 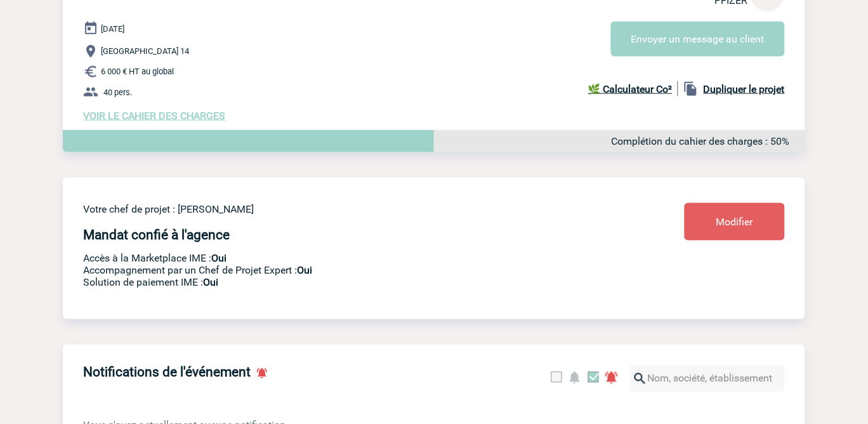 What do you see at coordinates (154, 115) in the screenshot?
I see `span: VOIR LE CAHIER DES CHARGES` at bounding box center [154, 115].